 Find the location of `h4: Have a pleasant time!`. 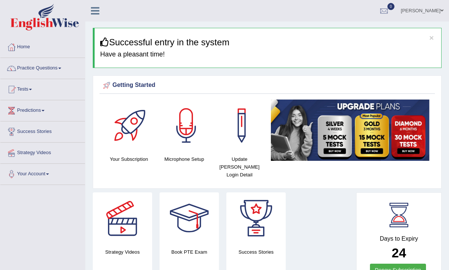

h4: Have a pleasant time! is located at coordinates (268, 55).